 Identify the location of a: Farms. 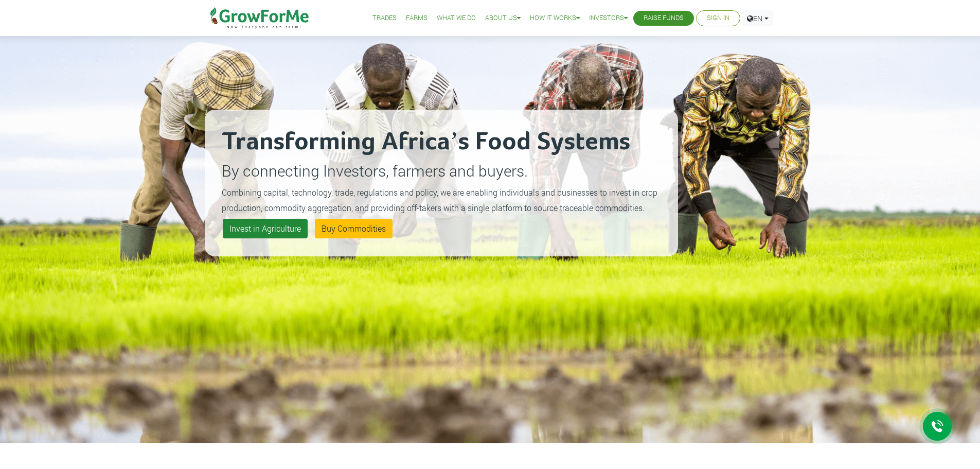
(416, 18).